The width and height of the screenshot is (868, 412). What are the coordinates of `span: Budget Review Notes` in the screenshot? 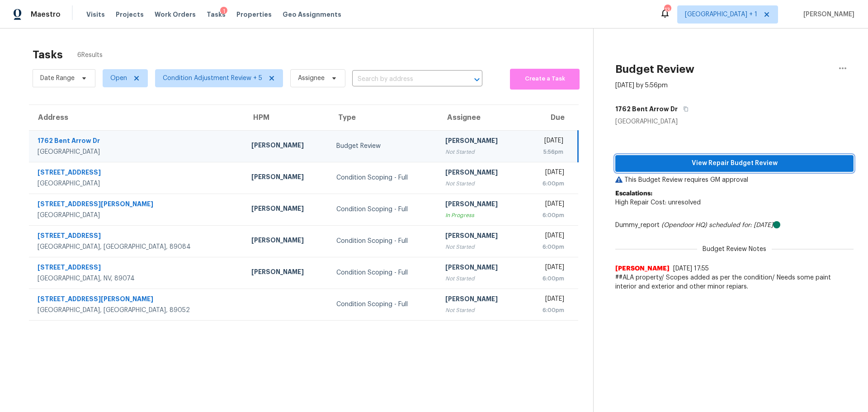 It's located at (735, 249).